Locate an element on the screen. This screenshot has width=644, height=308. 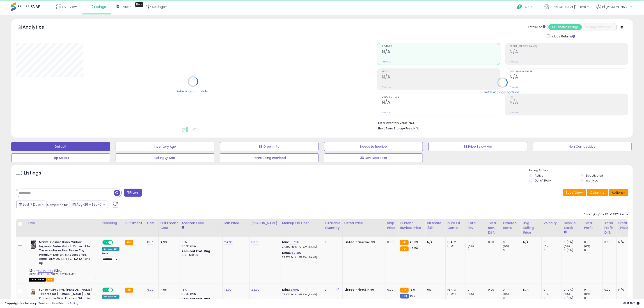
div: Listed Price is located at coordinates (364, 223).